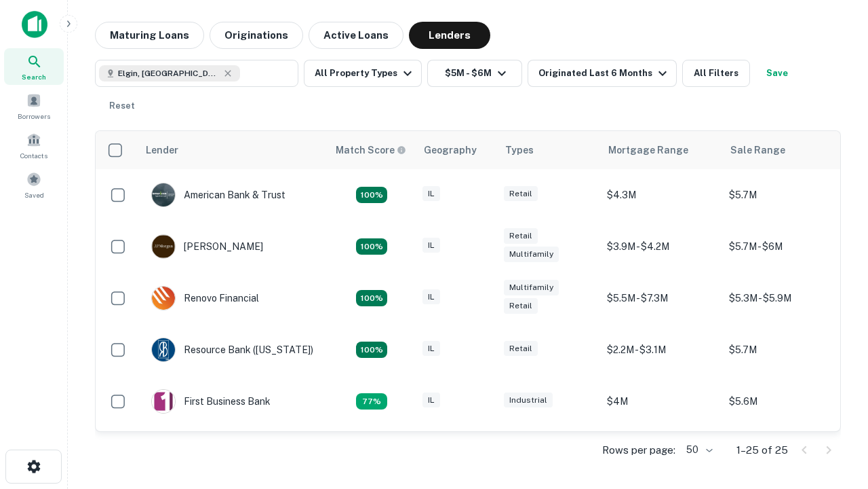 This screenshot has width=868, height=489. I want to click on p: 1–25 of 25, so click(762, 450).